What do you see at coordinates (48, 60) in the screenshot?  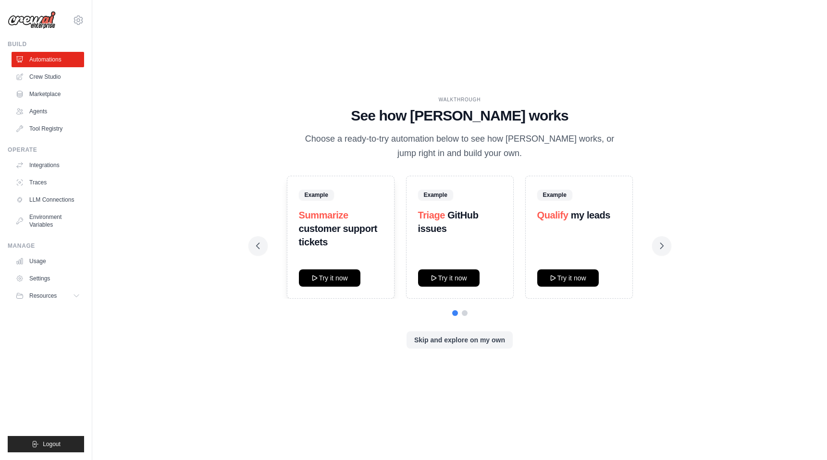 I see `a: Automations` at bounding box center [48, 60].